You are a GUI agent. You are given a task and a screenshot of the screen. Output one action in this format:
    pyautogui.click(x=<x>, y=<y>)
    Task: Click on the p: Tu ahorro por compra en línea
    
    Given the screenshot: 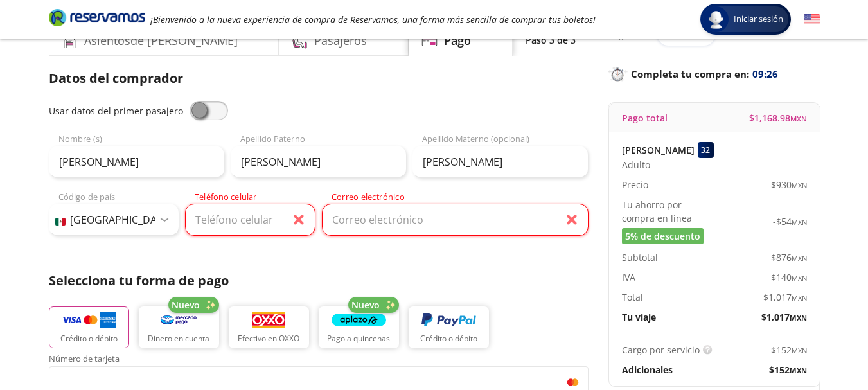 What is the action you would take?
    pyautogui.click(x=668, y=211)
    